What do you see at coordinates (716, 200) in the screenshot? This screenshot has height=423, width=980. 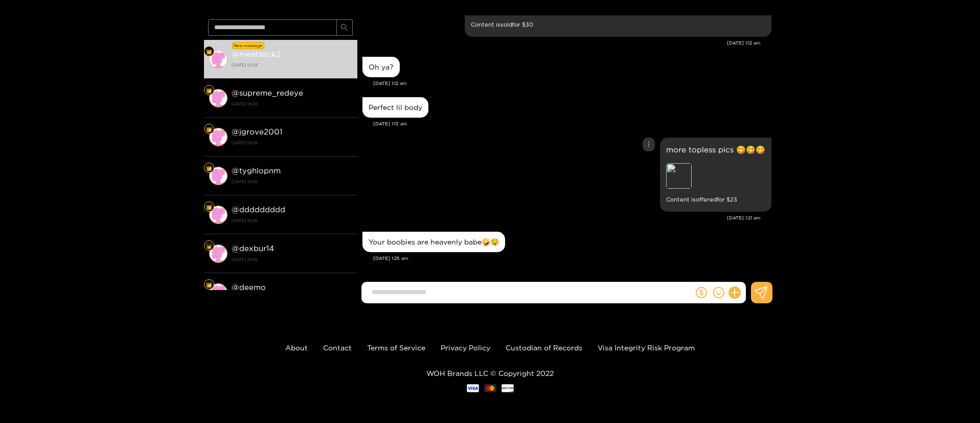 I see `small: Content is offered for $ 23` at bounding box center [716, 200].